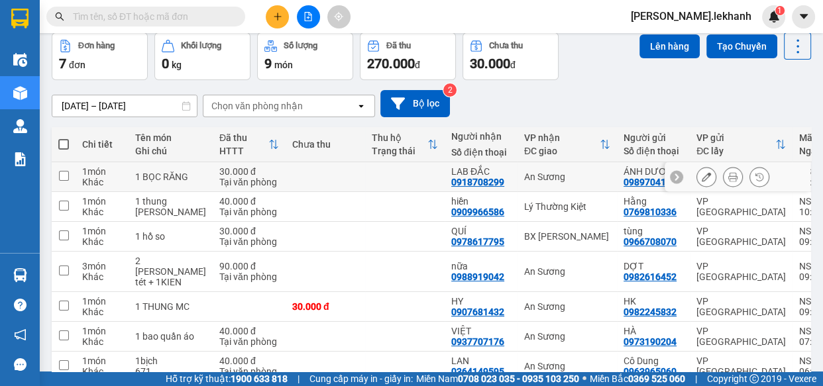 This screenshot has width=823, height=386. I want to click on div: 0973190204, so click(650, 342).